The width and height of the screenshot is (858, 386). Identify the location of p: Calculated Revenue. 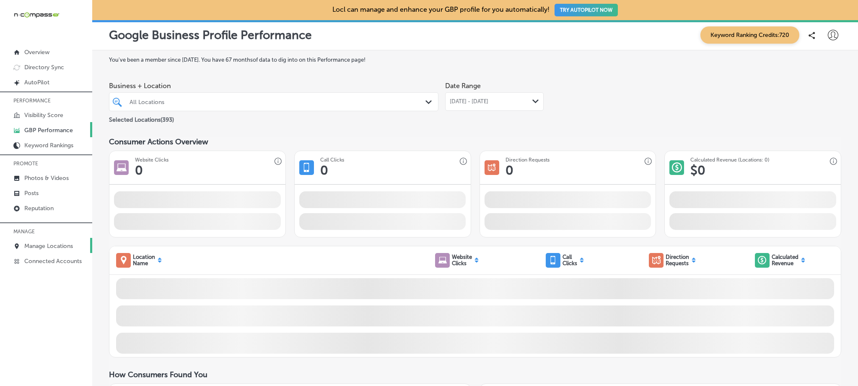
(785, 260).